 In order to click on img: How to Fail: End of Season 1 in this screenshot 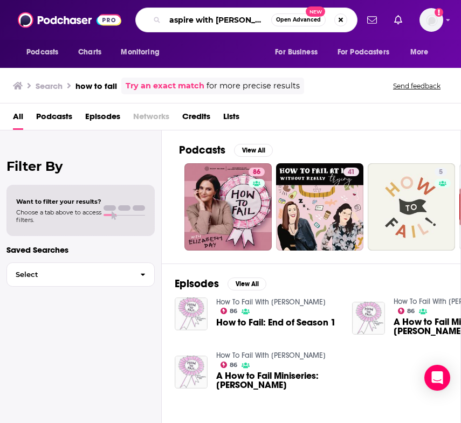, I will do `click(191, 314)`.